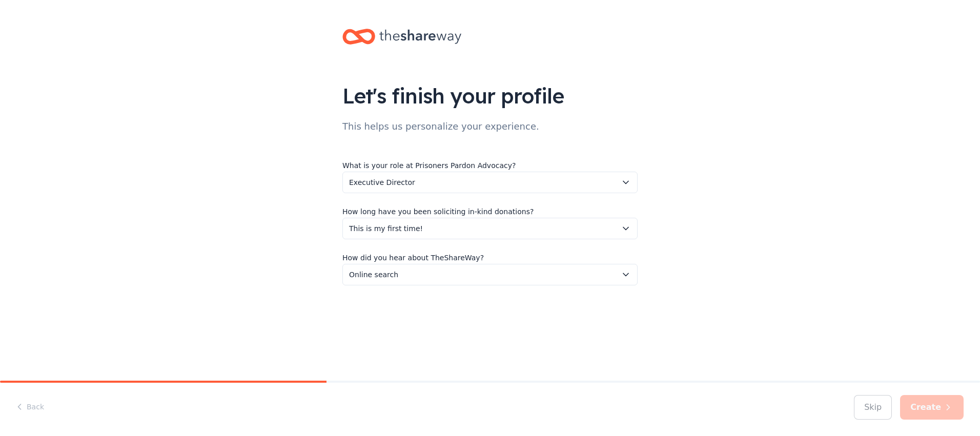 The image size is (980, 436). Describe the element at coordinates (438, 212) in the screenshot. I see `label: How long have you been soliciting in-kind donations?` at that location.